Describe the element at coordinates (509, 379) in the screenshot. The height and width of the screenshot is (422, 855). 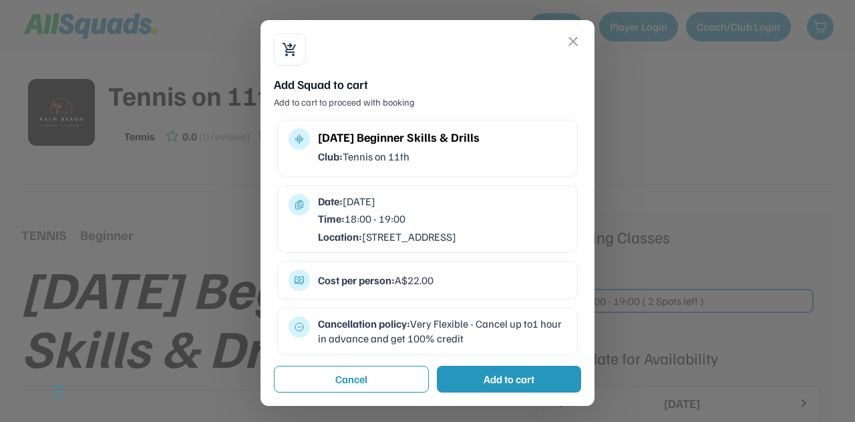
I see `div: Add to cart` at that location.